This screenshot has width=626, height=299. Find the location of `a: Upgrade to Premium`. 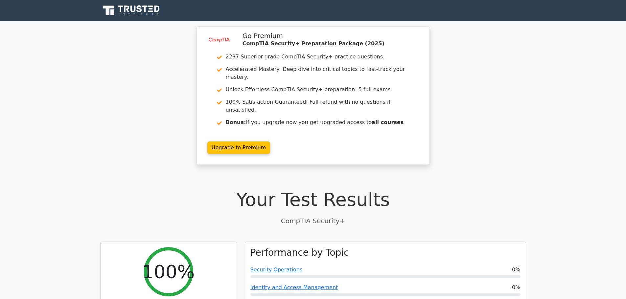

a: Upgrade to Premium is located at coordinates (239, 148).